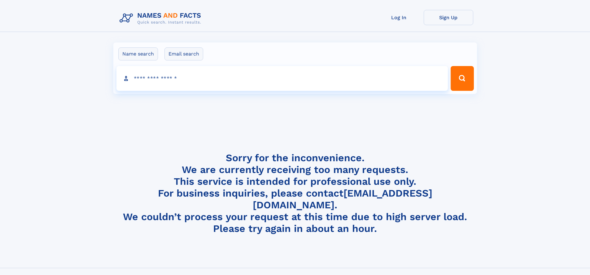 This screenshot has width=590, height=275. Describe the element at coordinates (448, 17) in the screenshot. I see `a: Sign Up` at that location.